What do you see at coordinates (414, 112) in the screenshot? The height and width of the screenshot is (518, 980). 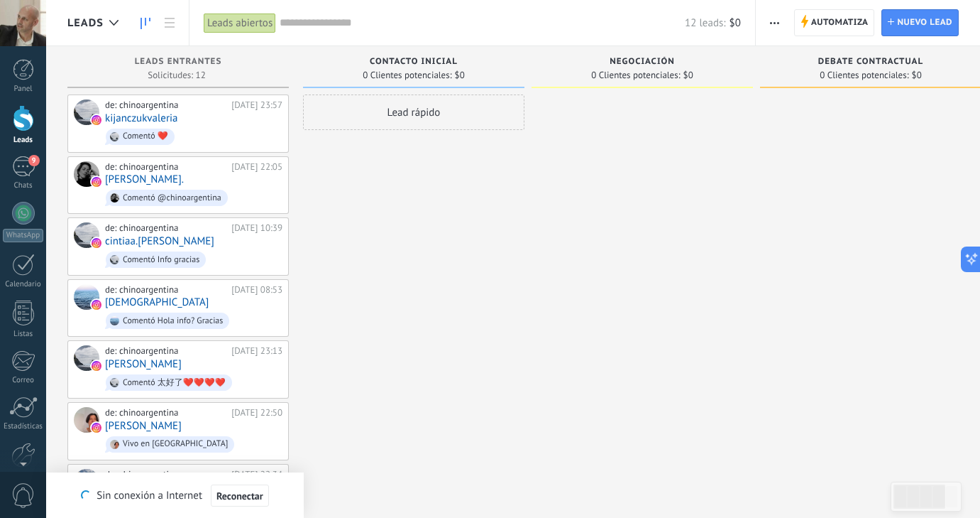 I see `div: Lead rápido` at bounding box center [414, 112].